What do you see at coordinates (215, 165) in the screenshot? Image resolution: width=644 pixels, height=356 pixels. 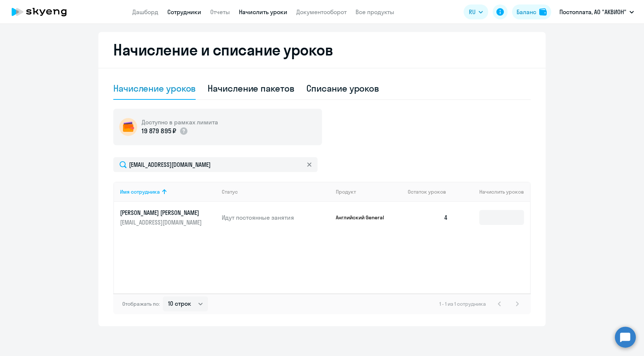 I see `input: Поиск по имени, email, продукту или статусу` at bounding box center [215, 165].